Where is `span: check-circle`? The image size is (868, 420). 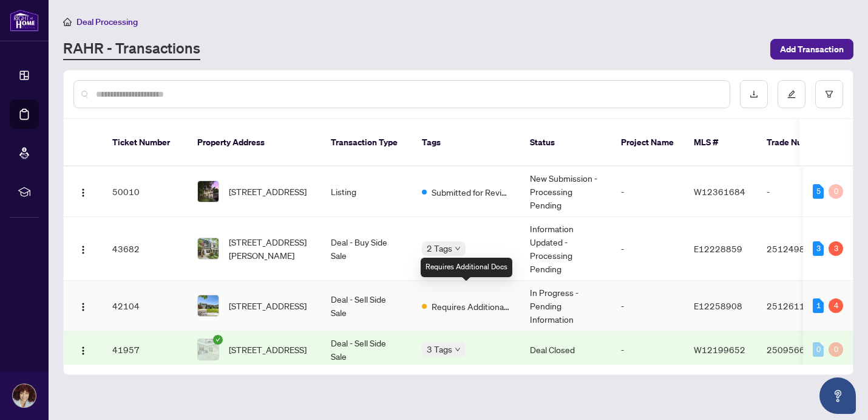 span: check-circle is located at coordinates (218, 340).